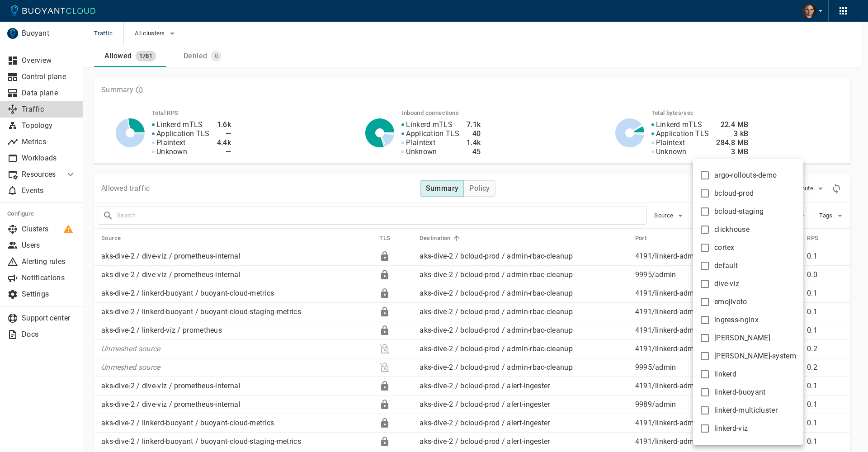 Image resolution: width=868 pixels, height=452 pixels. Describe the element at coordinates (745, 176) in the screenshot. I see `span: argo-rollouts-demo` at that location.